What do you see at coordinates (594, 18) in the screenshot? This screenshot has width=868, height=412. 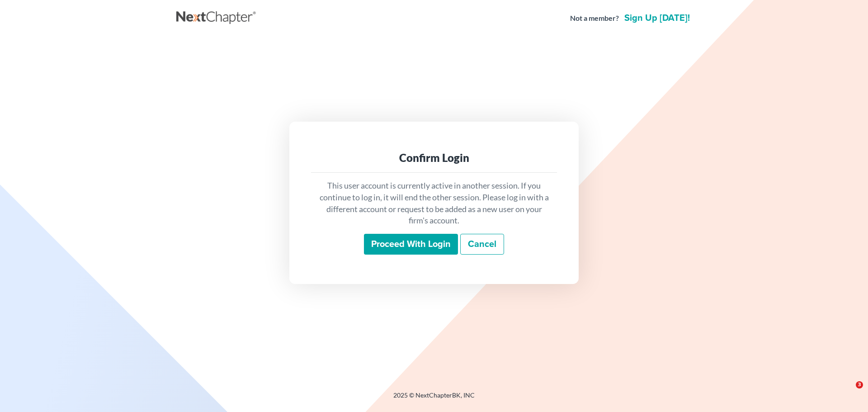 I see `strong: Not a member?` at bounding box center [594, 18].